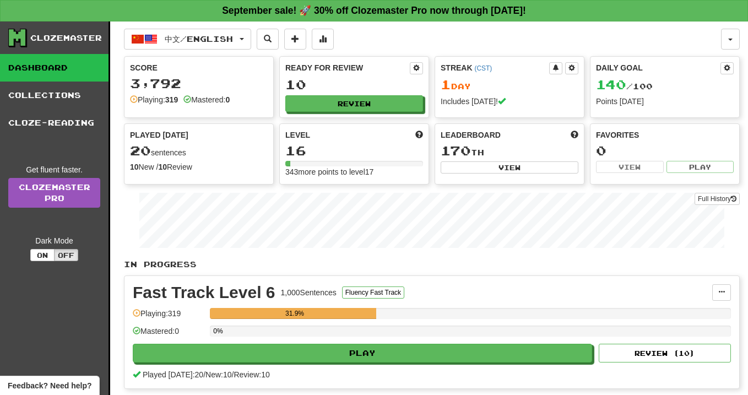  Describe the element at coordinates (295, 39) in the screenshot. I see `button: Add sentence to collection` at that location.